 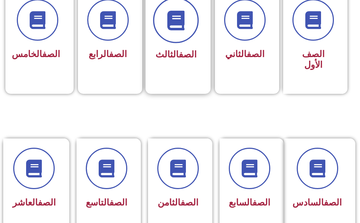 What do you see at coordinates (249, 203) in the screenshot?
I see `span: السابع` at bounding box center [249, 203].